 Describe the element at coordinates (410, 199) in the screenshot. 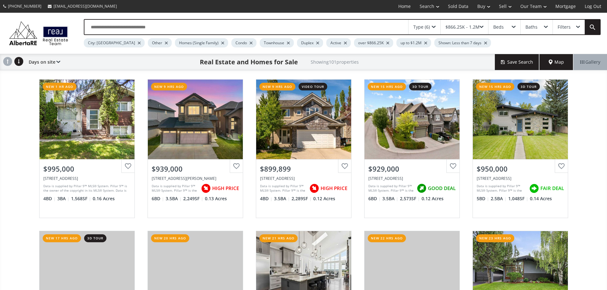

I see `span: 2,573 SF` at that location.